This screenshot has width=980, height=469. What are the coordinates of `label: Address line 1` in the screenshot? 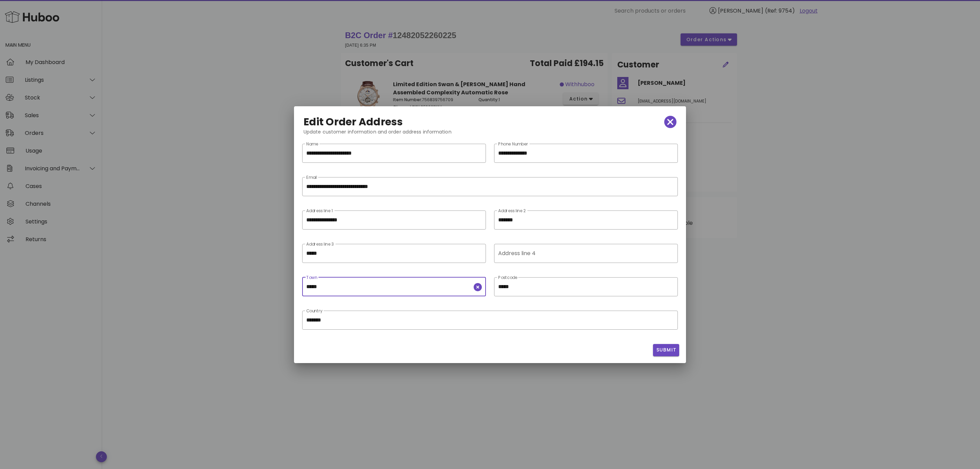 It's located at (320, 211).